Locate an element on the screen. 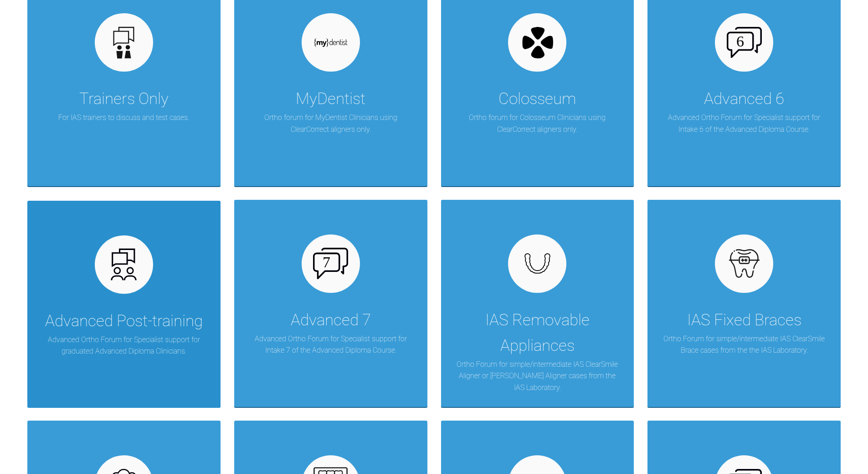  a: Advanced 7Advanced Ortho Forum for Specialist support for Intake 7 of the Advanced Diploma Course. is located at coordinates (331, 303).